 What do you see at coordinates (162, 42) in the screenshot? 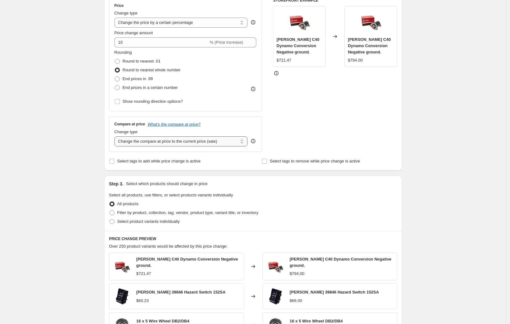
I see `input: -15` at bounding box center [162, 42].